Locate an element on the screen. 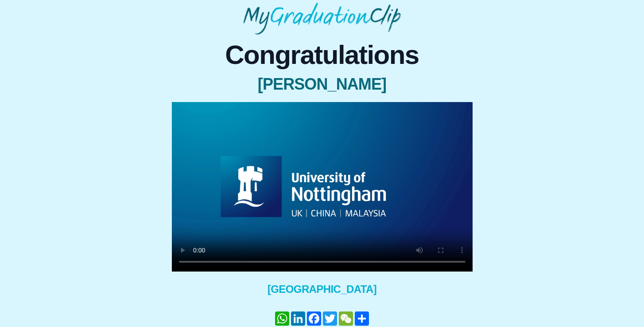 This screenshot has height=327, width=644. a: WhatsApp is located at coordinates (282, 318).